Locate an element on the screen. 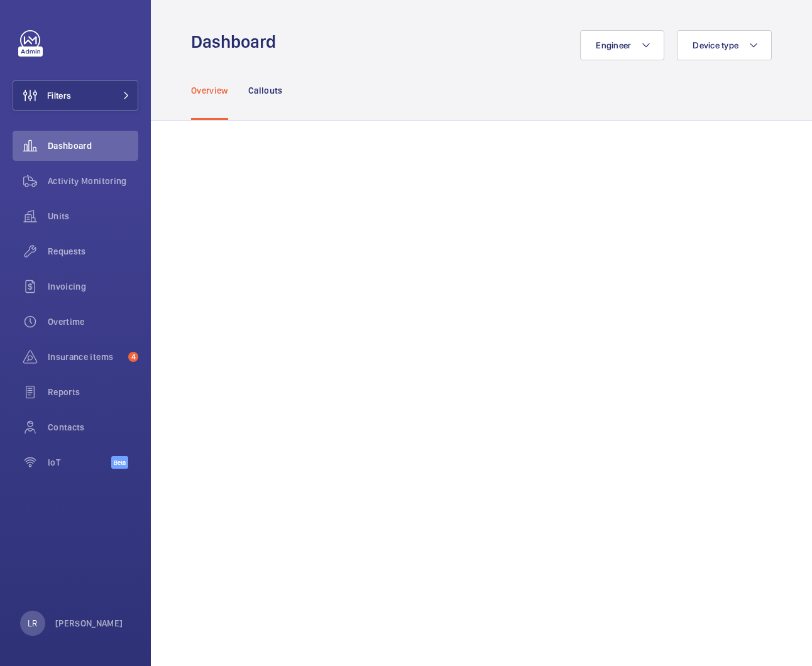 This screenshot has height=666, width=812. p: Callouts is located at coordinates (265, 91).